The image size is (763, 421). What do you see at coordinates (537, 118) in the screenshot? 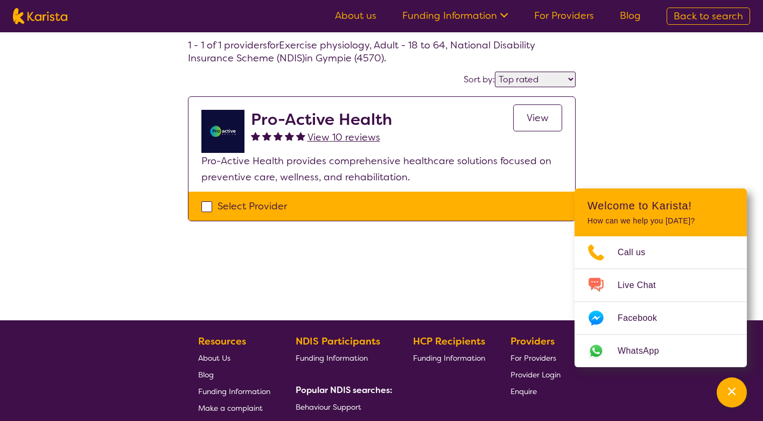
I see `a: View` at bounding box center [537, 118].